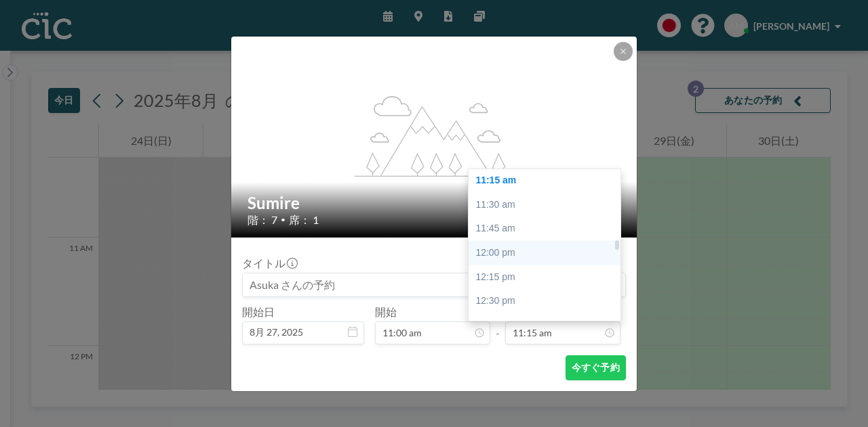 Image resolution: width=868 pixels, height=427 pixels. What do you see at coordinates (548, 326) in the screenshot?
I see `div: 12:45 pm` at bounding box center [548, 326].